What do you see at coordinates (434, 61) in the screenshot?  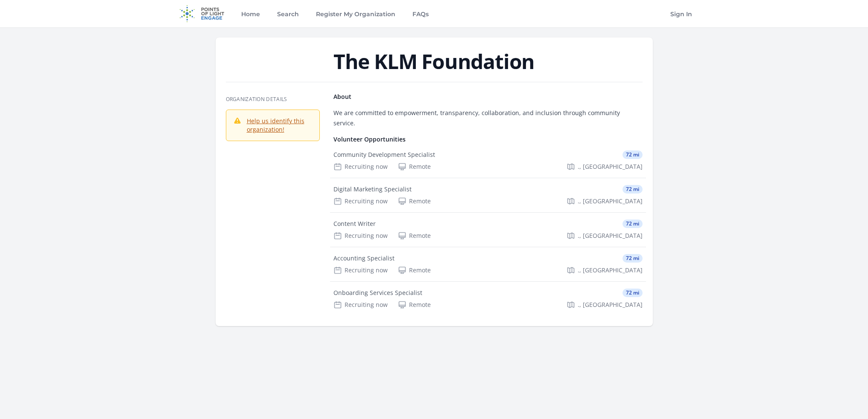 I see `h1: The KLM Foundation` at bounding box center [434, 61].